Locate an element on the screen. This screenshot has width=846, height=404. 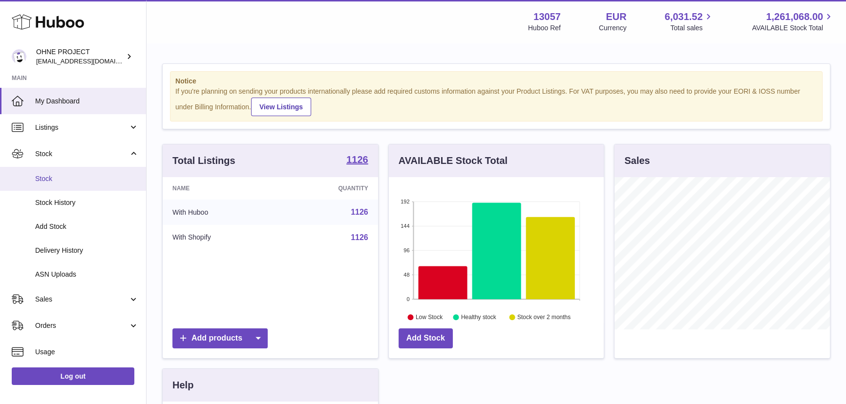
text: 192 is located at coordinates (405, 202).